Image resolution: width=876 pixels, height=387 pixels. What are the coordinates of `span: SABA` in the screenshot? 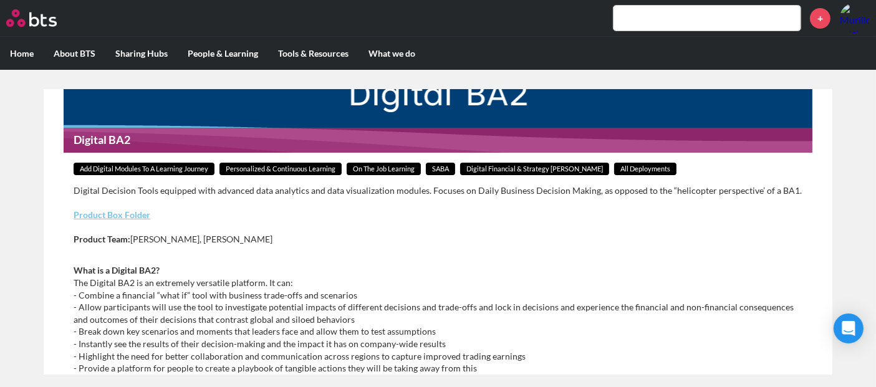 It's located at (440, 169).